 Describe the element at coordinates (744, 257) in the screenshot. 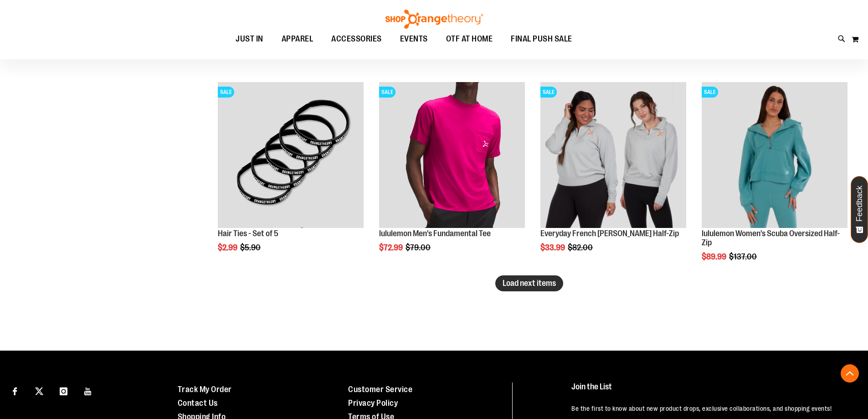

I see `span: $137.00` at that location.